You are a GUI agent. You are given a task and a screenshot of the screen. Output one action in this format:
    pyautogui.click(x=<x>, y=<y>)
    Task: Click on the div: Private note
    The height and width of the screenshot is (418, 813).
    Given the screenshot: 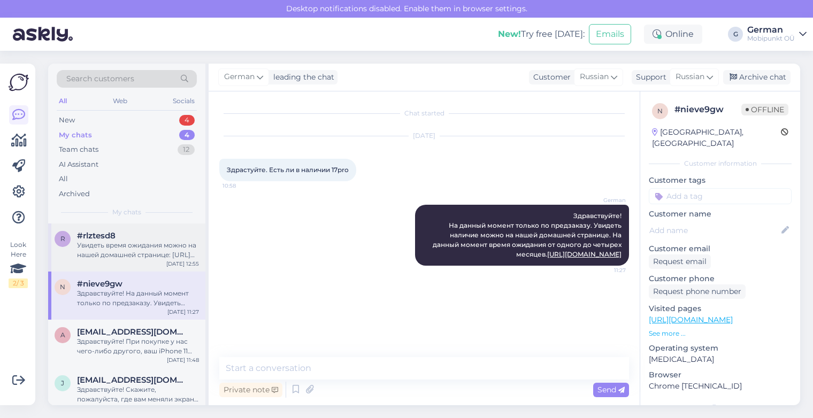 What is the action you would take?
    pyautogui.click(x=251, y=390)
    